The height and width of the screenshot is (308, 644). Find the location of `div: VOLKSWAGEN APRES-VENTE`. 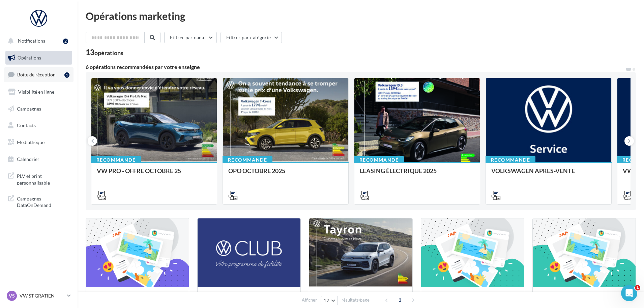

div: VOLKSWAGEN APRES-VENTE is located at coordinates (549, 174).